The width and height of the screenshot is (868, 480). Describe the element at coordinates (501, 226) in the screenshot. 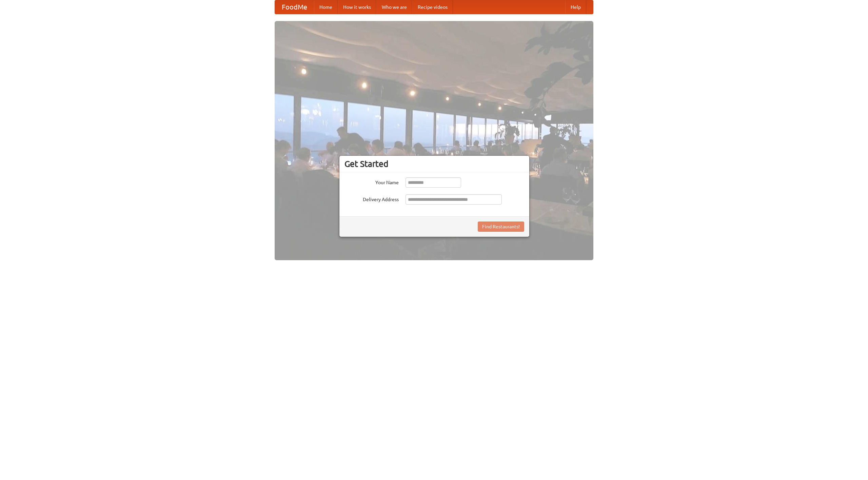

I see `button: Find Restaurants!` at that location.